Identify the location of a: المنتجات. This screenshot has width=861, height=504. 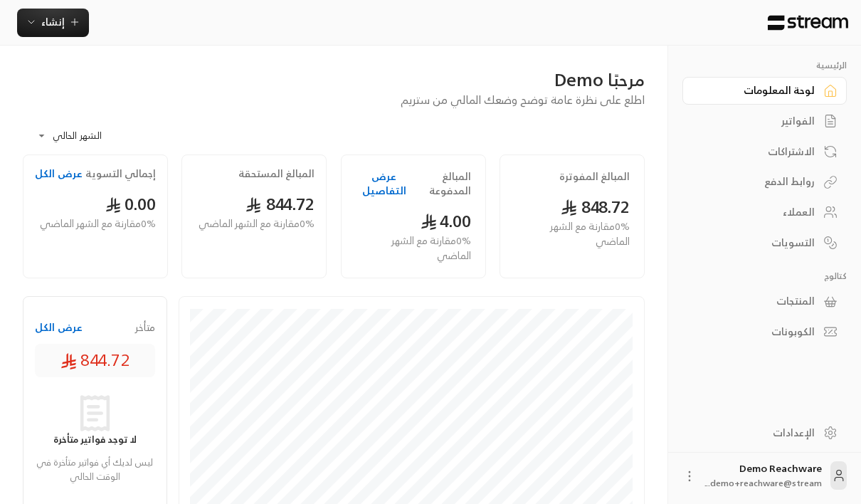
(764, 301).